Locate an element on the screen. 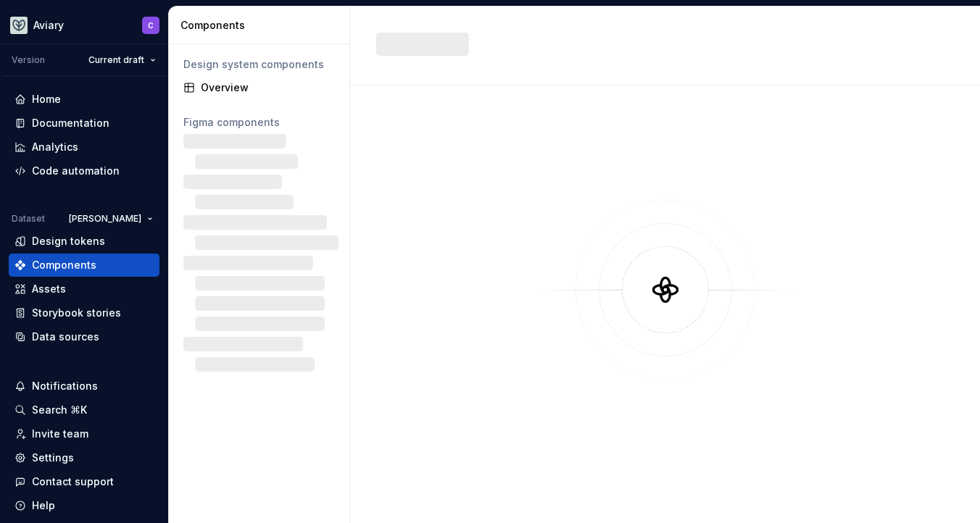  div: Design tokens is located at coordinates (68, 241).